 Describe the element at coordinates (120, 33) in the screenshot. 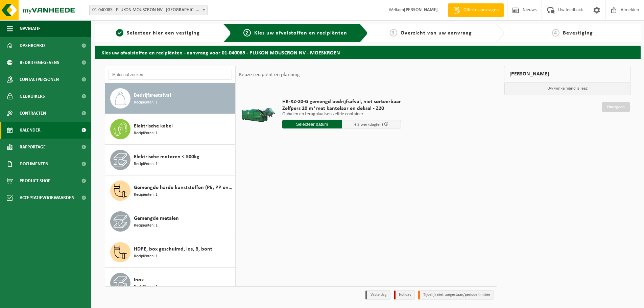

I see `span: 1` at that location.